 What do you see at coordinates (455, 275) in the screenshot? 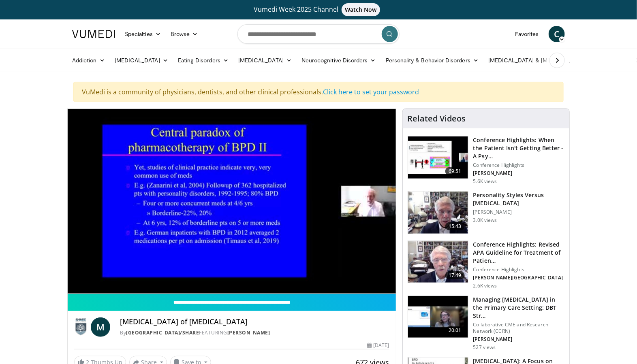
I see `span: 17:49` at bounding box center [455, 275].